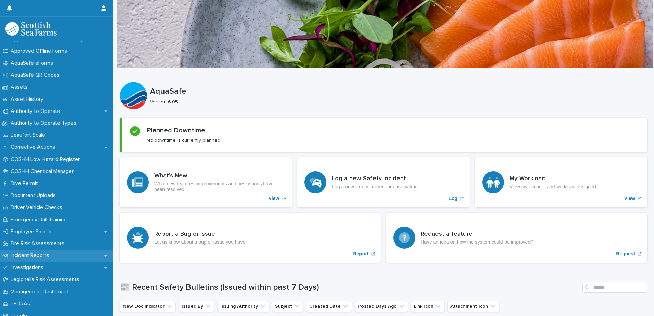 The height and width of the screenshot is (316, 654). What do you see at coordinates (350, 287) in the screenshot?
I see `h1: 📰 Recent Safety Bulletins (Issued within past 7 Days)` at bounding box center [350, 287].